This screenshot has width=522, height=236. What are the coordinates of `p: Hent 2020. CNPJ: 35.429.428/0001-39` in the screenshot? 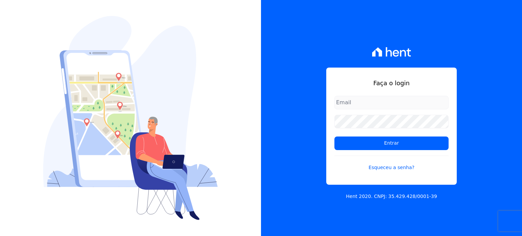 It's located at (391, 196).